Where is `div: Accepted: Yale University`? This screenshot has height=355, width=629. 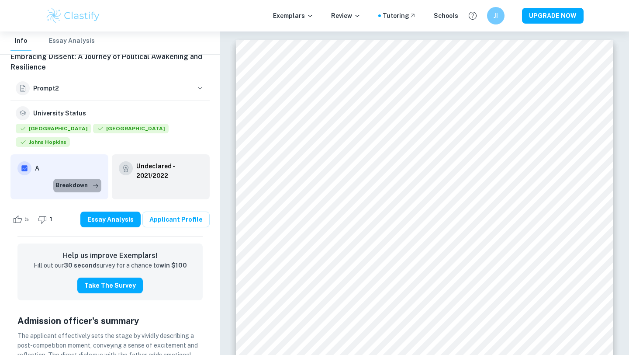 div: Accepted: Yale University is located at coordinates (53, 129).